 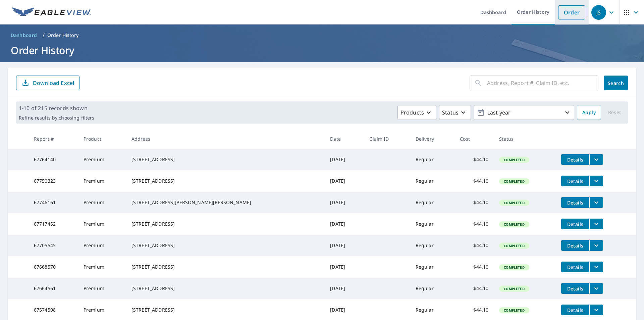 What do you see at coordinates (24, 36) in the screenshot?
I see `a: Dashboard` at bounding box center [24, 36].